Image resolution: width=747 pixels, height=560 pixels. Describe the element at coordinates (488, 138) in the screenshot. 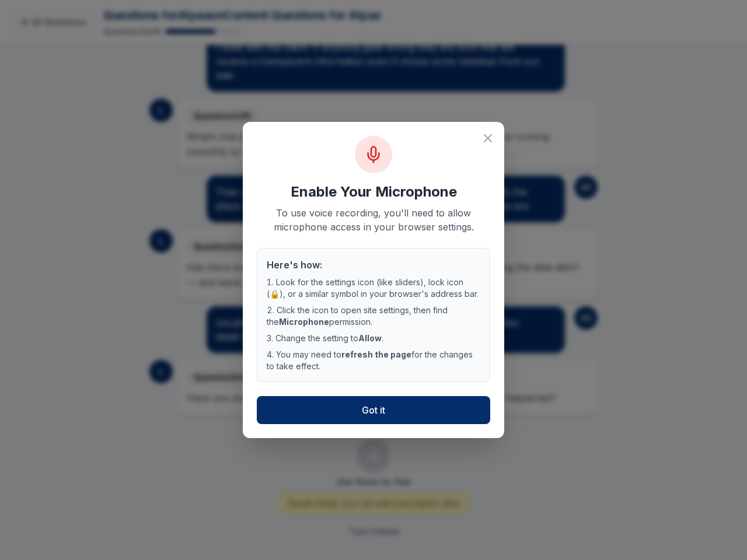

I see `button: Close modal` at that location.